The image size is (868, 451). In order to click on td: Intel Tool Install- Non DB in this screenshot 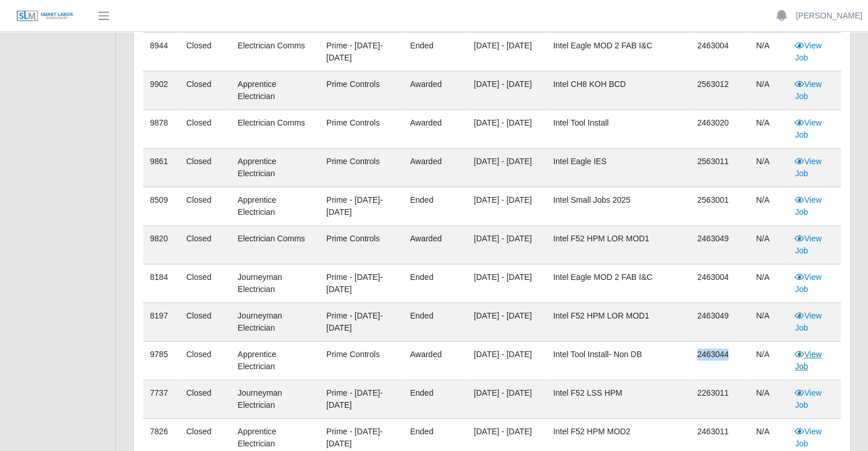, I will do `click(618, 361)`.